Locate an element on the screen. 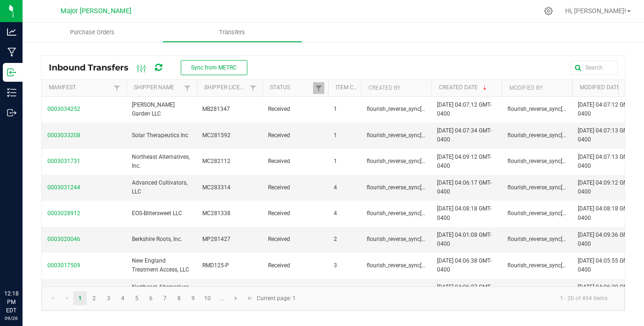 The width and height of the screenshot is (644, 326). span: EOS-Bittersweet LLC is located at coordinates (157, 213).